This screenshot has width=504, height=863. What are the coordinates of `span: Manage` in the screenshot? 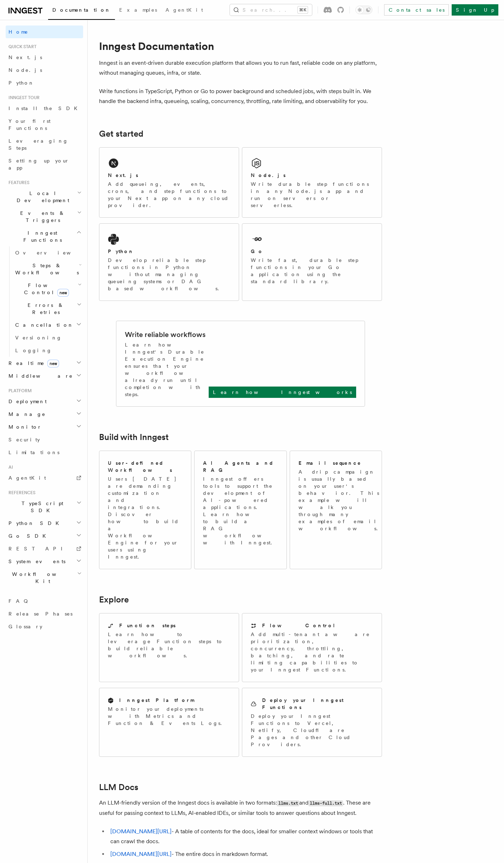 It's located at (25, 414).